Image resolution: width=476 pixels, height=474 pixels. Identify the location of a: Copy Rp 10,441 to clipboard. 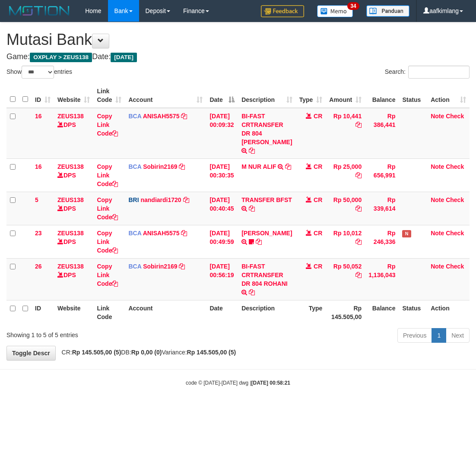
(358, 125).